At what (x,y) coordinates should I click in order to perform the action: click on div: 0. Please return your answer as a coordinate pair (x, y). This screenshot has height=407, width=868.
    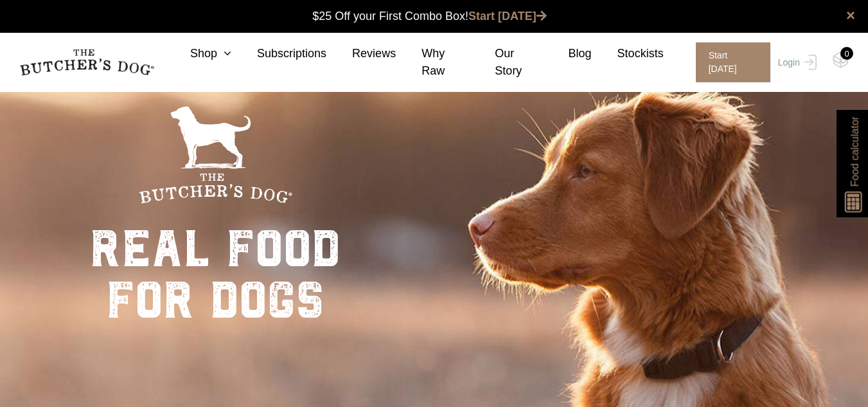
    Looking at the image, I should click on (847, 53).